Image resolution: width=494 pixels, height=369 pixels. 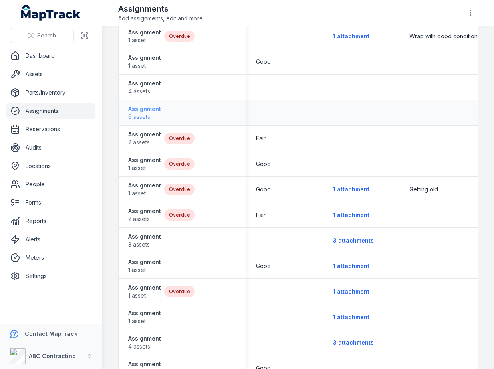 What do you see at coordinates (51, 276) in the screenshot?
I see `a: Settings` at bounding box center [51, 276].